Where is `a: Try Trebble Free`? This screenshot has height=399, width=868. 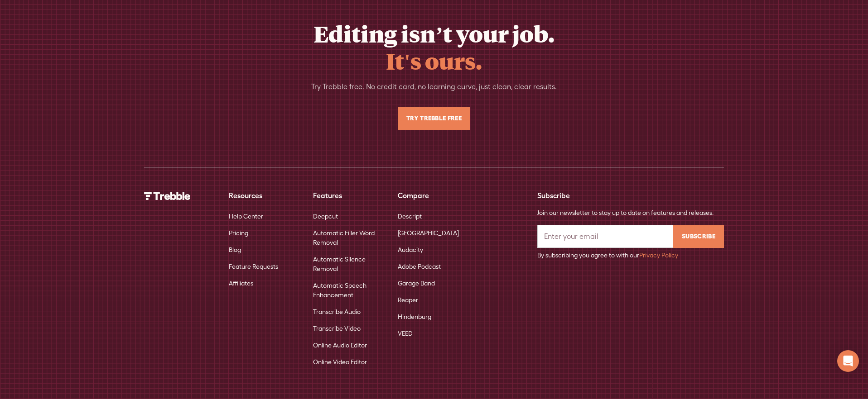 a: Try Trebble Free is located at coordinates (434, 118).